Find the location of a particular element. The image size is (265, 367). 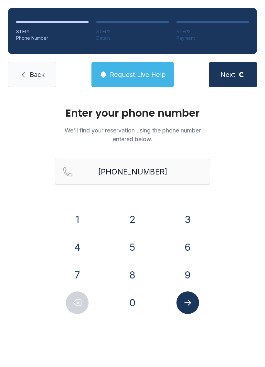

button: 7 is located at coordinates (77, 275).